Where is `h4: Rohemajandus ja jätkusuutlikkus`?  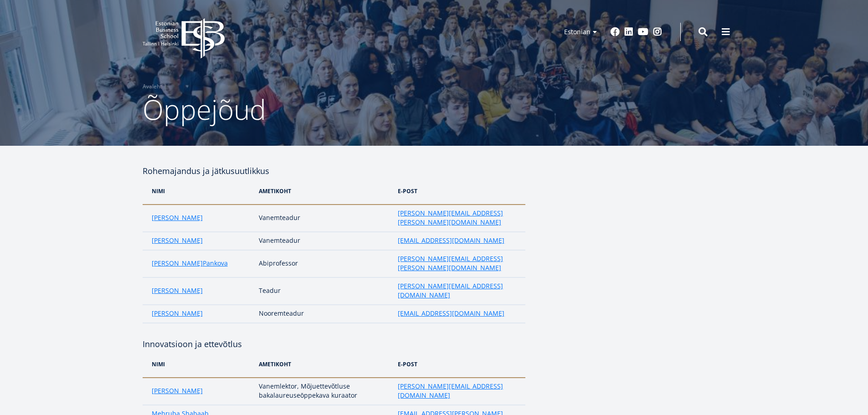 h4: Rohemajandus ja jätkusuutlikkus is located at coordinates (334, 171).